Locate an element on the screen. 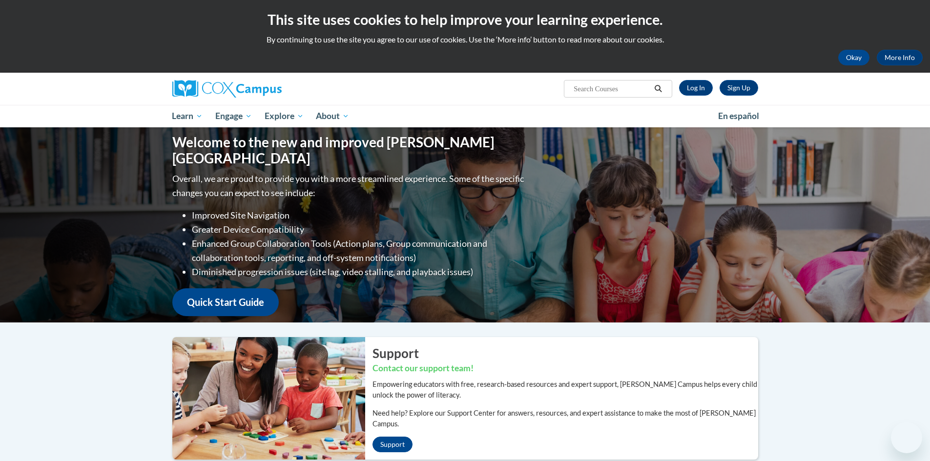 The width and height of the screenshot is (930, 461). li: Improved Site Navigation is located at coordinates (359, 215).